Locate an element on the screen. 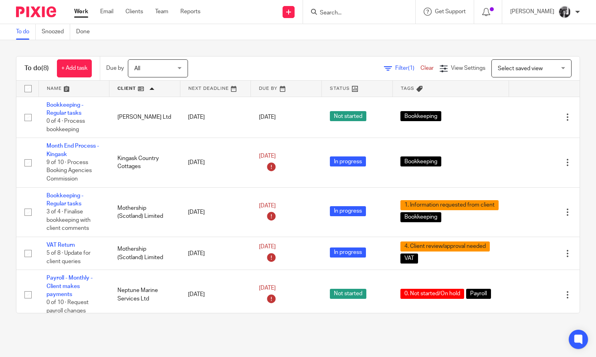 The width and height of the screenshot is (596, 357). span: All is located at coordinates (137, 69).